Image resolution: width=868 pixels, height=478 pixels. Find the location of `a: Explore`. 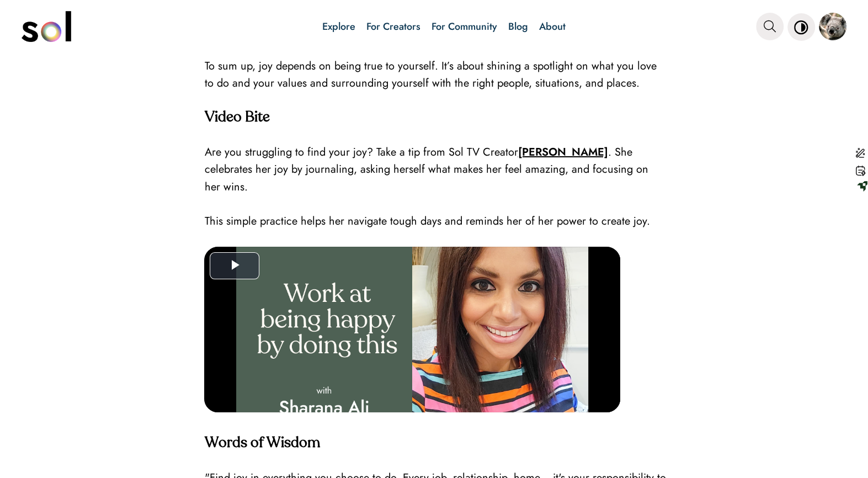

a: Explore is located at coordinates (339, 27).